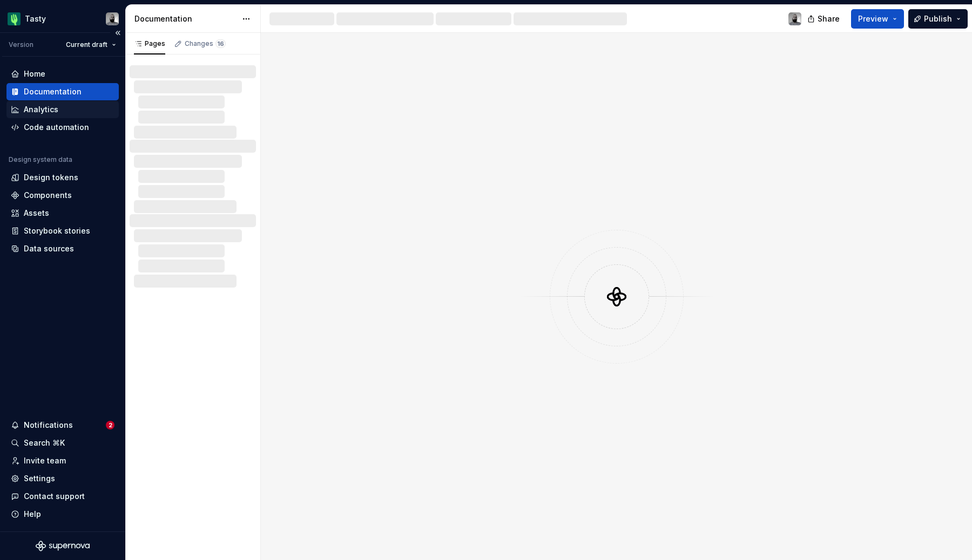  I want to click on a: Supernova Logo, so click(63, 546).